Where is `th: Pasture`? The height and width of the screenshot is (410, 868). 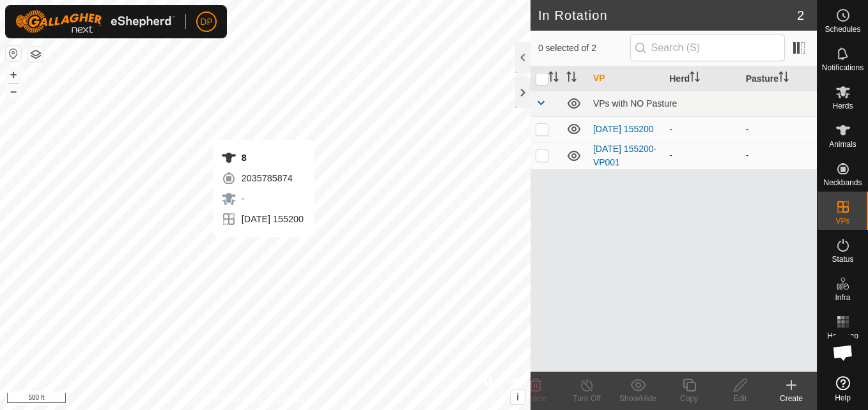 th: Pasture is located at coordinates (778, 78).